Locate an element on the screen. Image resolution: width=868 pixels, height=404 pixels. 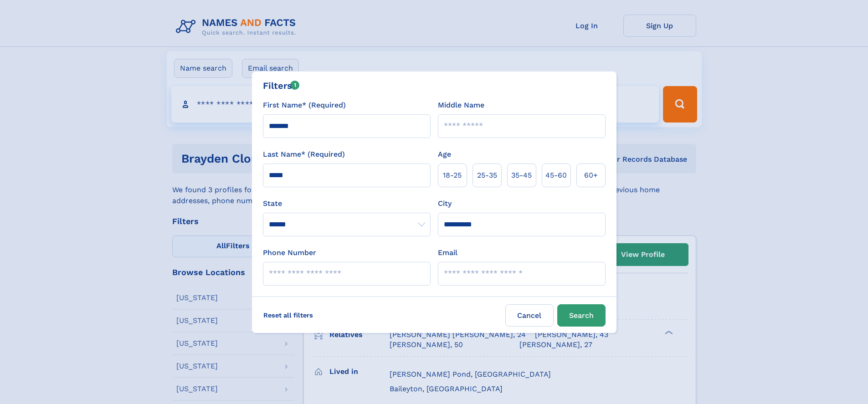
div: Filters is located at coordinates (281, 85).